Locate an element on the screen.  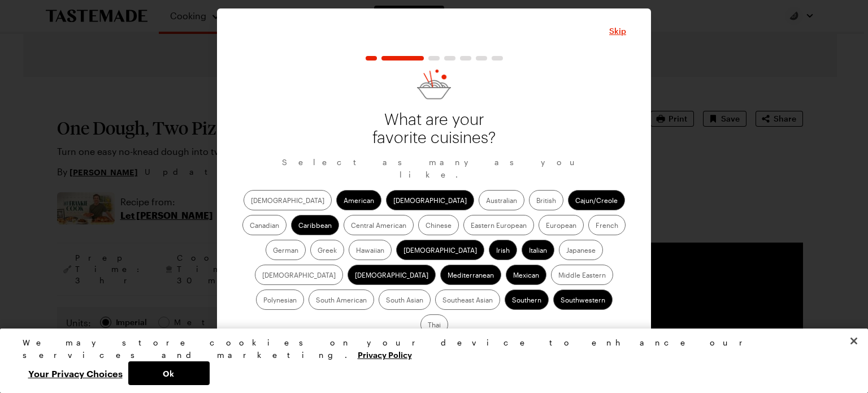
label: Thai is located at coordinates (434, 325).